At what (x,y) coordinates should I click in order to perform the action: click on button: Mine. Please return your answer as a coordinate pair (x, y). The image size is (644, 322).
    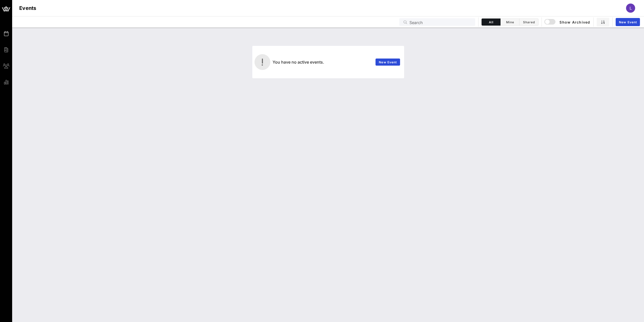
    Looking at the image, I should click on (510, 22).